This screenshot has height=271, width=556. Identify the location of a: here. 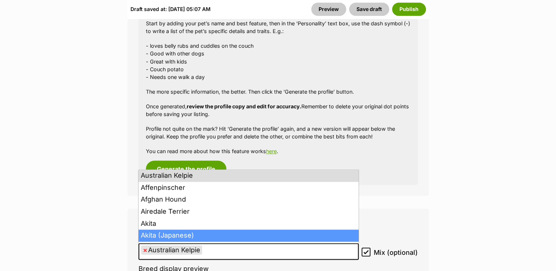
(271, 151).